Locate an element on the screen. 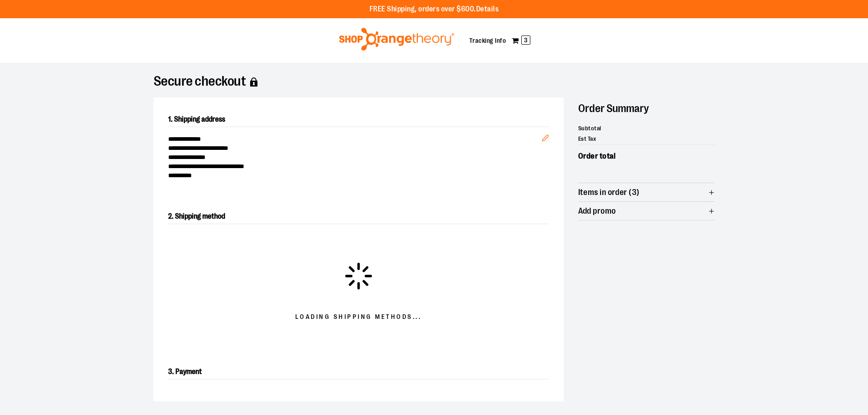 This screenshot has height=415, width=868. span: Loading shipping methods... is located at coordinates (358, 317).